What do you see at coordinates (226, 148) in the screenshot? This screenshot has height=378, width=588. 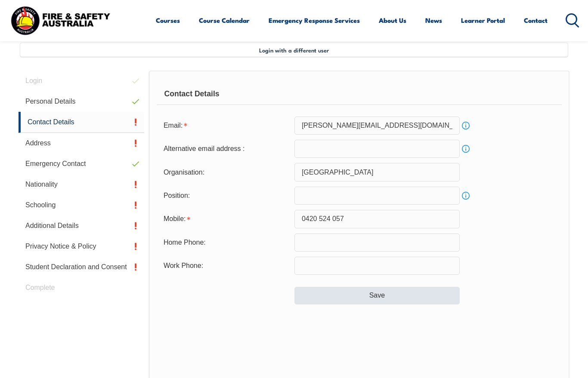 I see `div: Alternative email address :` at bounding box center [226, 148].